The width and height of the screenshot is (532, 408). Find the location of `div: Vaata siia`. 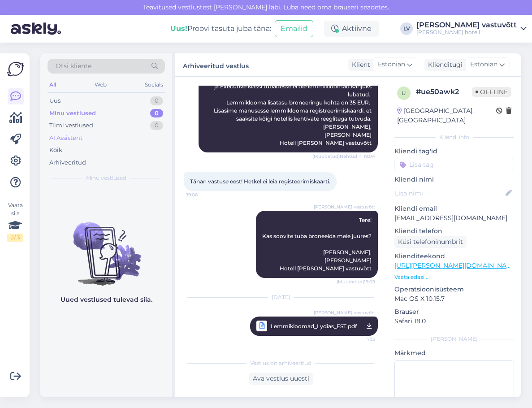

div: Vaata siia is located at coordinates (15, 222).